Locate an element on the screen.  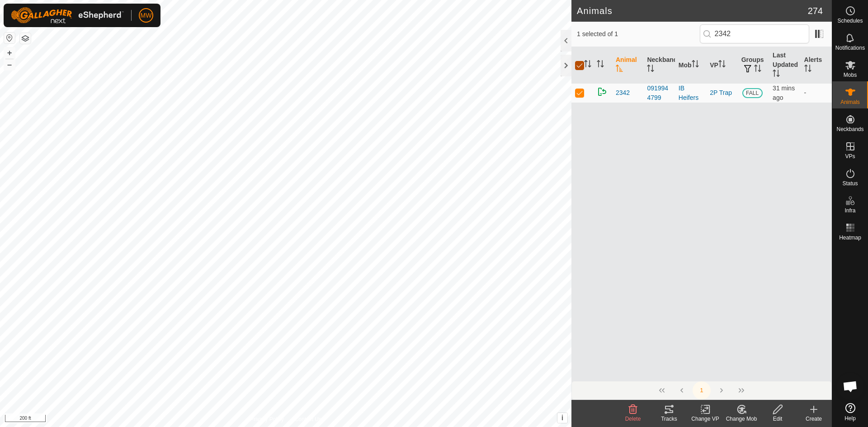
h2: Animals is located at coordinates (692, 11).